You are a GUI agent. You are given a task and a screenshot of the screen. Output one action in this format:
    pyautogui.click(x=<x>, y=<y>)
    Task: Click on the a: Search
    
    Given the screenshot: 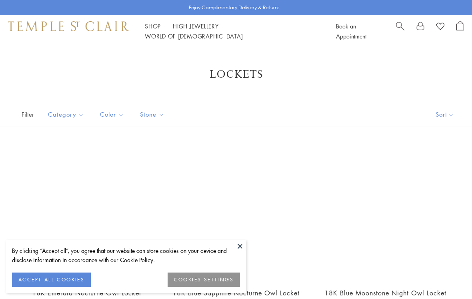 What is the action you would take?
    pyautogui.click(x=400, y=31)
    